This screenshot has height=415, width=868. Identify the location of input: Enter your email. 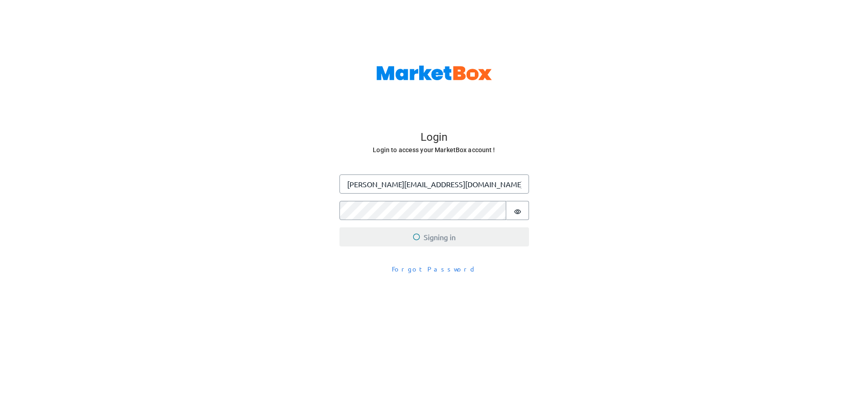
(434, 184).